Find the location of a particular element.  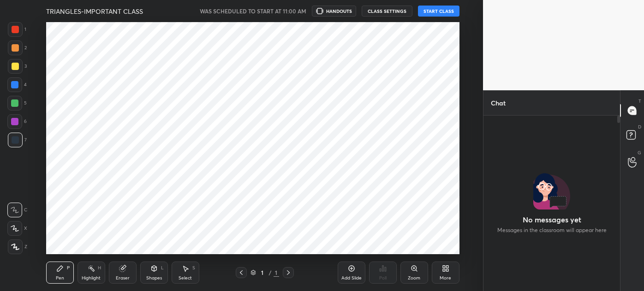

p: D is located at coordinates (639, 127).